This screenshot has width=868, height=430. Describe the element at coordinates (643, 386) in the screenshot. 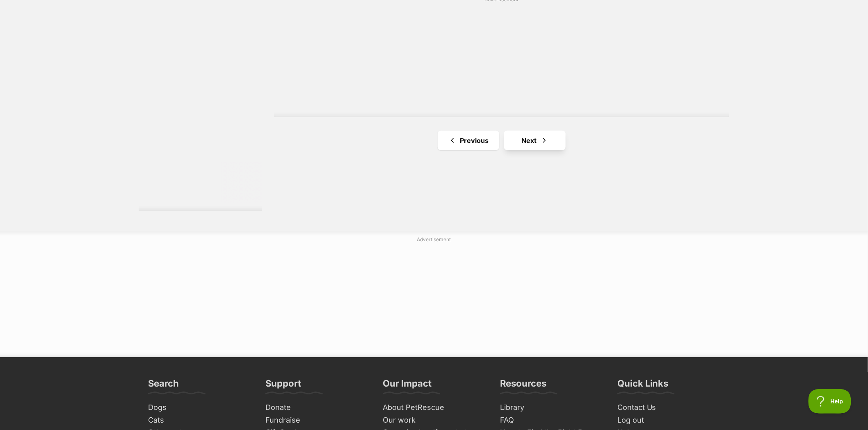

I see `h3: Quick Links` at that location.